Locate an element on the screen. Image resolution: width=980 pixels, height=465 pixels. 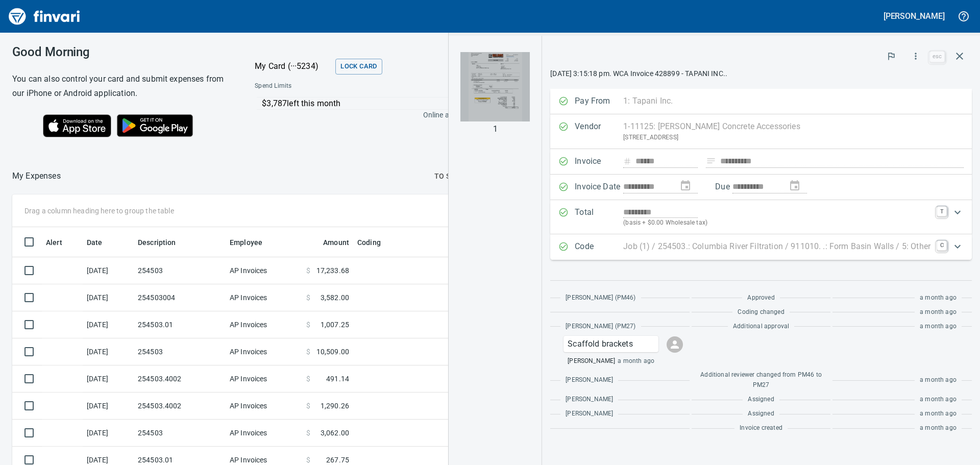
p: (basis + $0.00 Wholesale tax) is located at coordinates (777, 223).